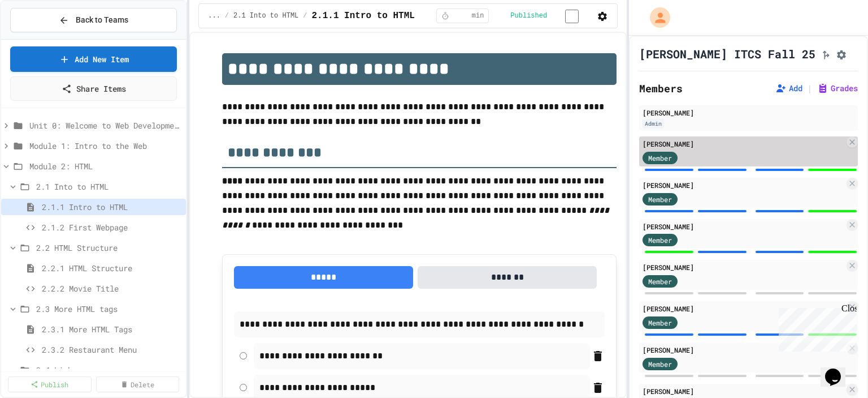 Image resolution: width=868 pixels, height=398 pixels. I want to click on h2: Members, so click(660, 88).